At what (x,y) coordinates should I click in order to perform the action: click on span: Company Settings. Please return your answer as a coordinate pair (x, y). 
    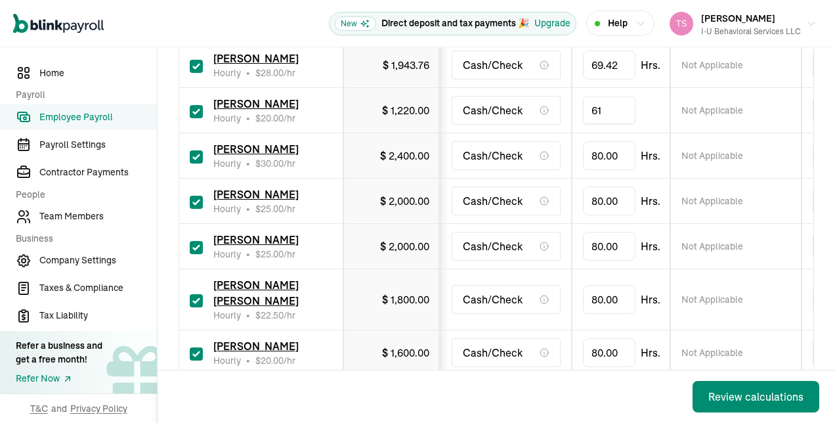
    Looking at the image, I should click on (98, 260).